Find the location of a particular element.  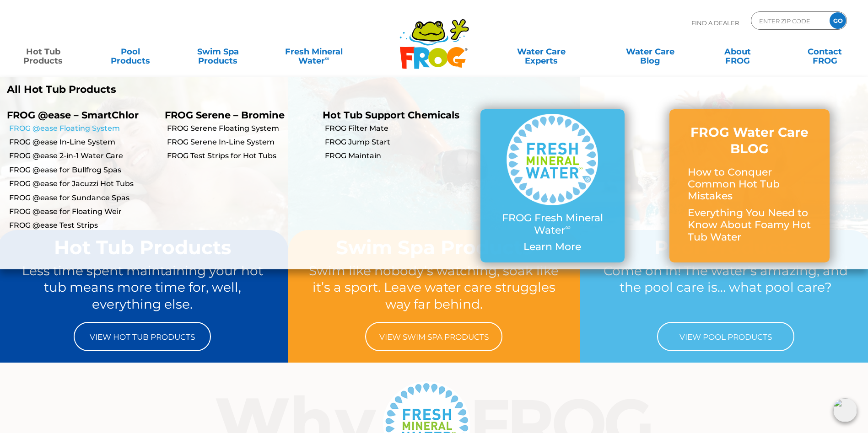

a: FROG @ease for Sundance Spas is located at coordinates (84, 198).